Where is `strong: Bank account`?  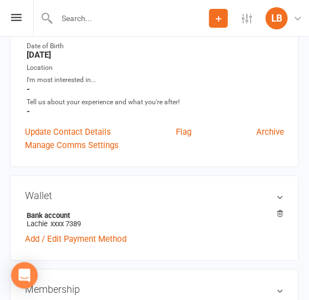
strong: Bank account is located at coordinates (152, 216).